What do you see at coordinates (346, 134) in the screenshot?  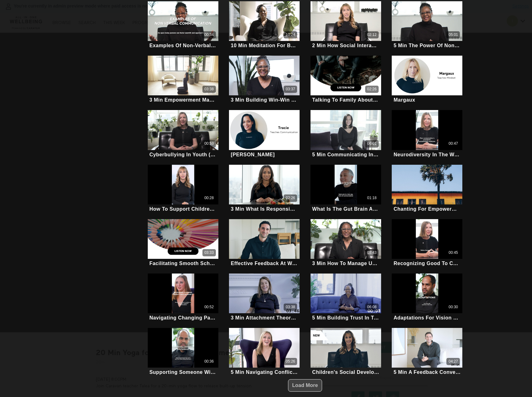 I see `a: 5 Min Communicating In The Form Of Aggression06:015 Min Communicating In The Form Of Aggression` at bounding box center [346, 134].